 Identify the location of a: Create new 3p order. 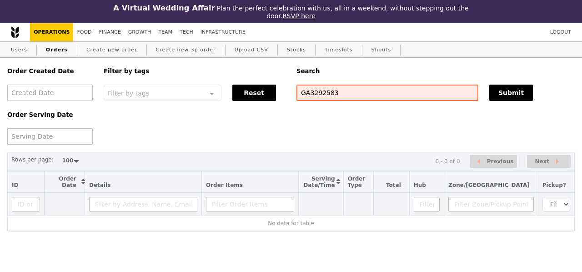
(186, 50).